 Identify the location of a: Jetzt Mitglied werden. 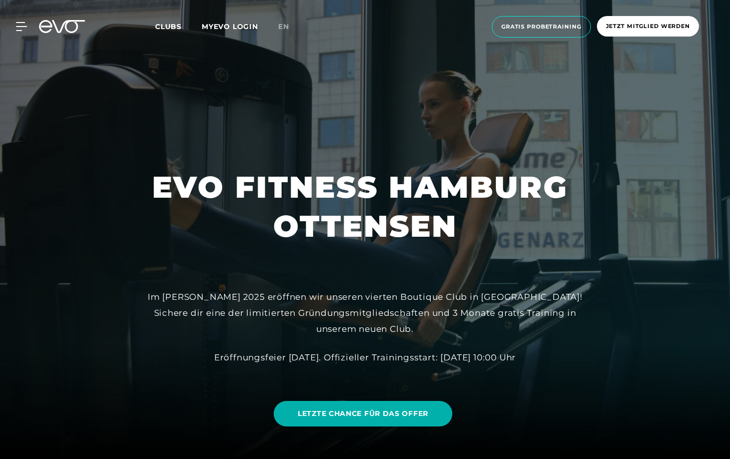
(648, 27).